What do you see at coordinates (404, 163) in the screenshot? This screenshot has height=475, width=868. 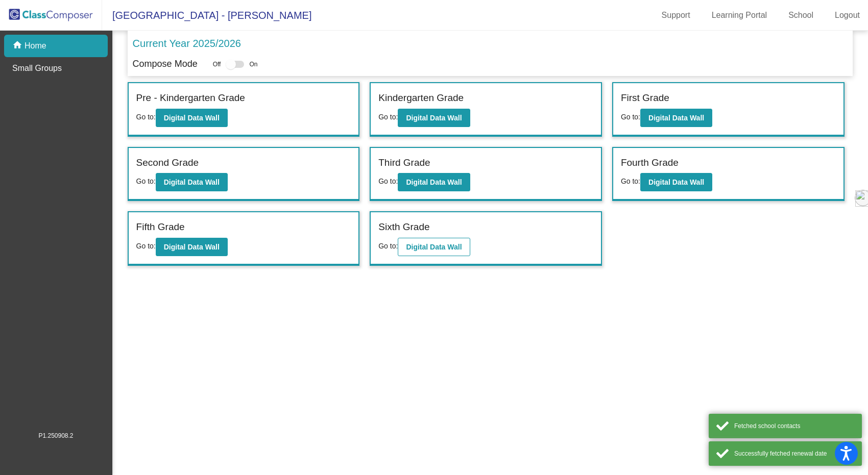 I see `label: Third Grade` at bounding box center [404, 163].